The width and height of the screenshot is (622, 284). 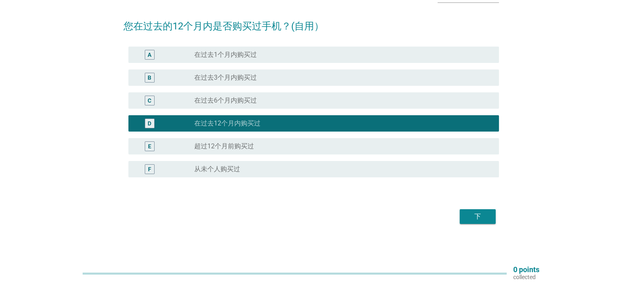 What do you see at coordinates (217, 169) in the screenshot?
I see `label: 从未个人购买过` at bounding box center [217, 169].